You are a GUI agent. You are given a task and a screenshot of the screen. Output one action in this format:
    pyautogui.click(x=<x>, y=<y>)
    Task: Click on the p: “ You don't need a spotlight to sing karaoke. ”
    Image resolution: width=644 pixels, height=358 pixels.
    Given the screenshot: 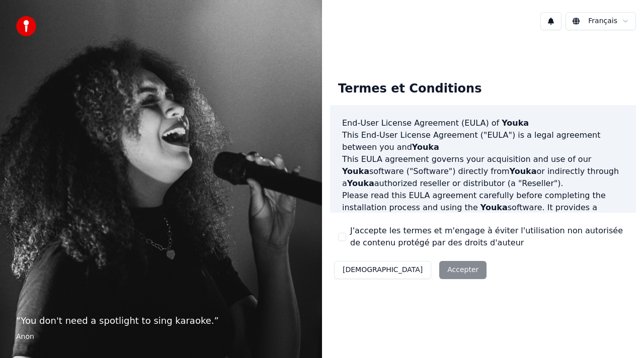 What is the action you would take?
    pyautogui.click(x=161, y=320)
    